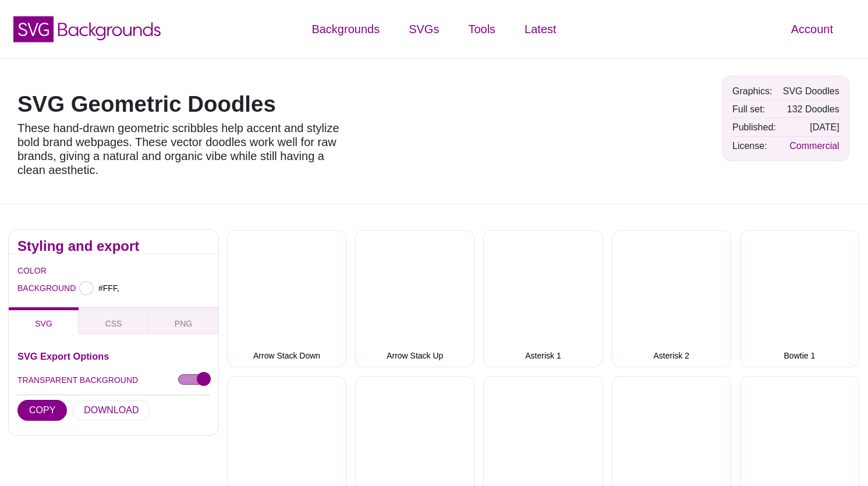 The image size is (868, 486). What do you see at coordinates (184, 324) in the screenshot?
I see `span: PNG` at bounding box center [184, 324].